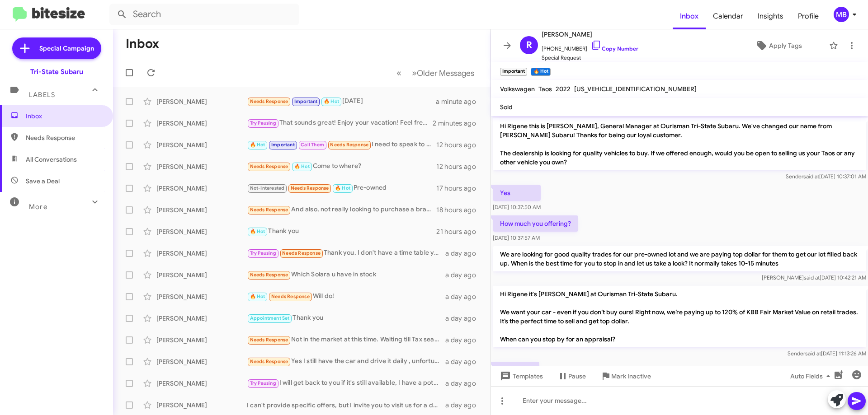  Describe the element at coordinates (346, 383) in the screenshot. I see `div: I will get back to you if it's still available, I have a potential buyer coming to look at it [DA...` at that location.